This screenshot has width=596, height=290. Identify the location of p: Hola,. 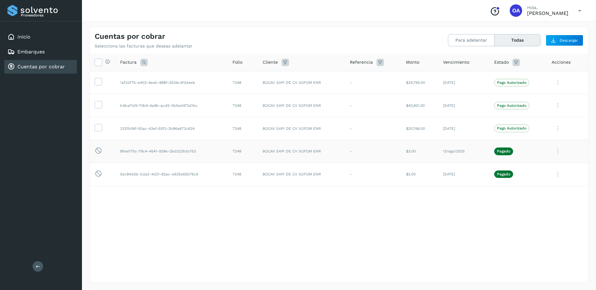
(547, 7).